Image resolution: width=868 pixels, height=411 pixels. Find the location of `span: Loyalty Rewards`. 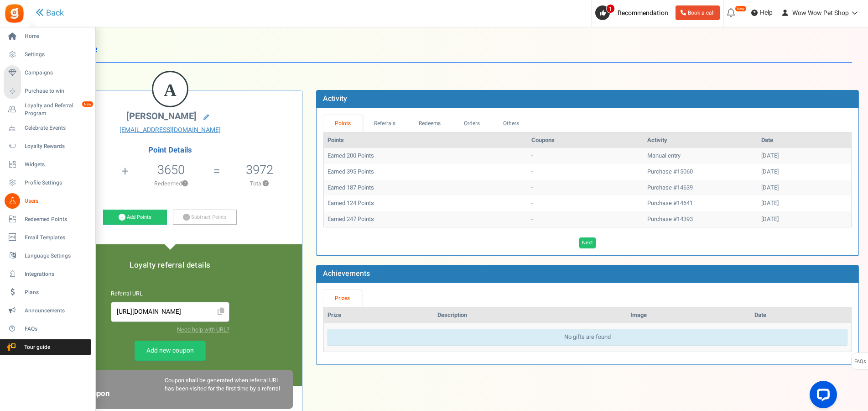

span: Loyalty Rewards is located at coordinates (57, 147).